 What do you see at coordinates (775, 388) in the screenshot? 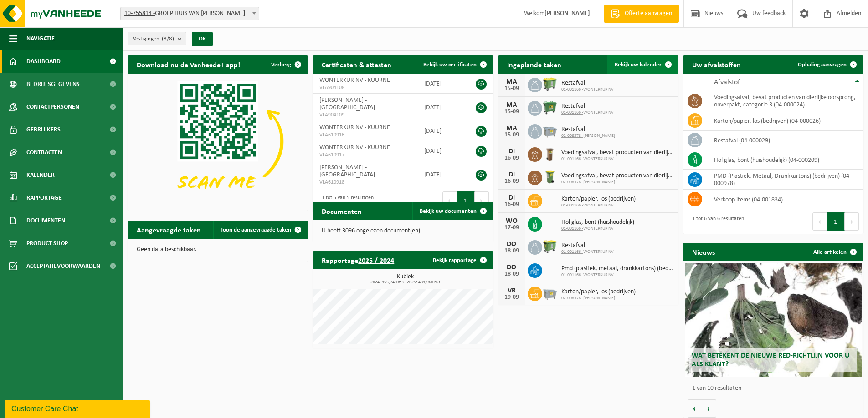
I see `p: 1 van 10 resultaten` at bounding box center [775, 388].